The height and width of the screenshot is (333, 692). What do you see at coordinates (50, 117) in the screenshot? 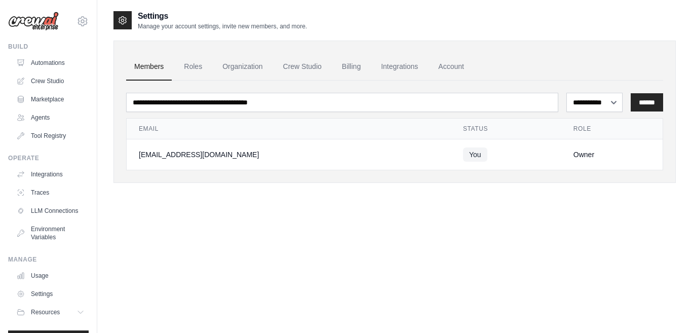
I see `a: Agents` at bounding box center [50, 117].